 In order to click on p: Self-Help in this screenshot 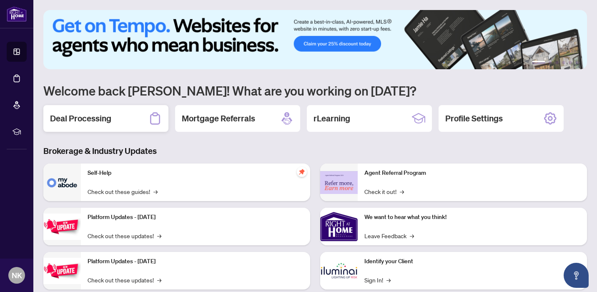, I will do `click(195, 173)`.